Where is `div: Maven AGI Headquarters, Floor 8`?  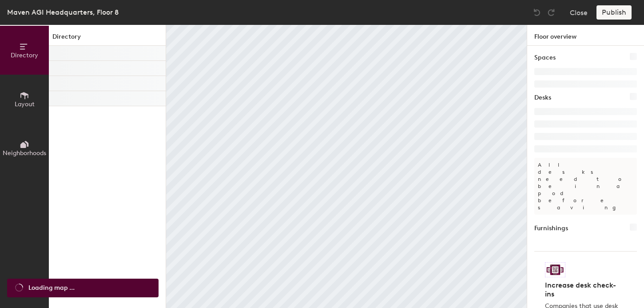 div: Maven AGI Headquarters, Floor 8 is located at coordinates (63, 12).